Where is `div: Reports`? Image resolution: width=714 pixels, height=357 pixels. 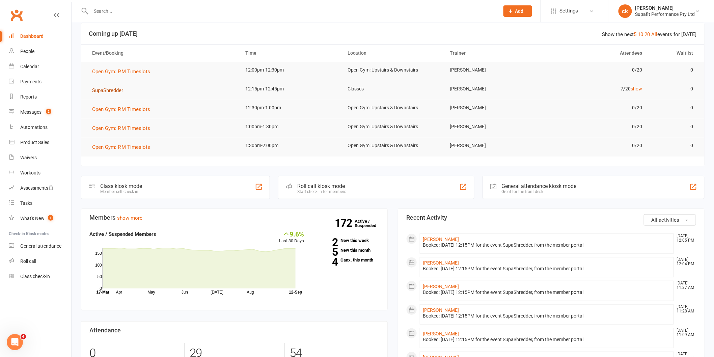
div: Reports is located at coordinates (28, 97).